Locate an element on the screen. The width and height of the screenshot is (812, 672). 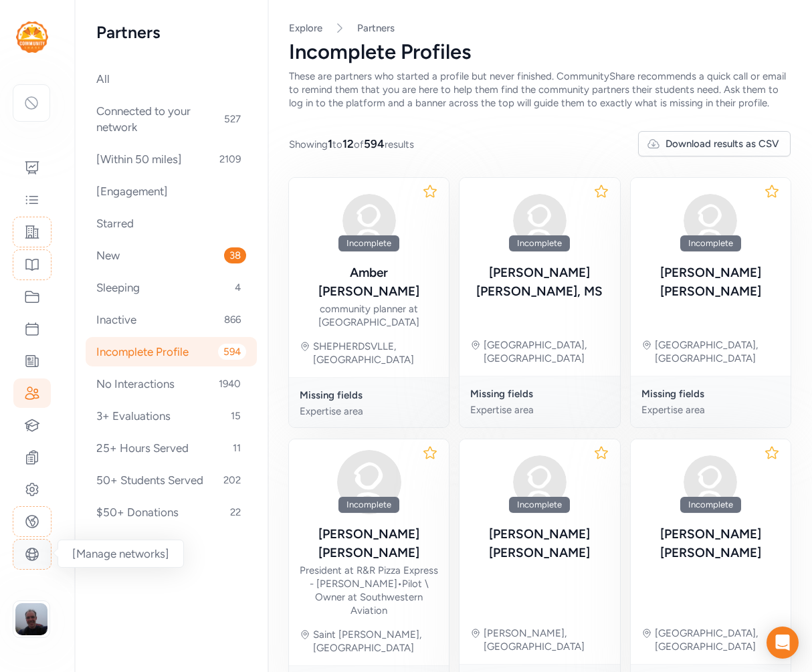
div: 3+ Evaluations is located at coordinates (171, 415).